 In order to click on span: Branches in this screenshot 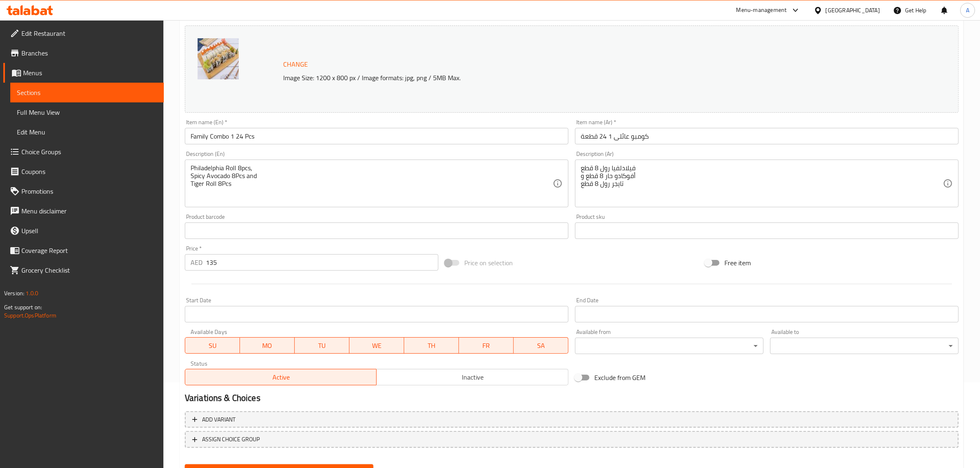, I will do `click(90, 53)`.